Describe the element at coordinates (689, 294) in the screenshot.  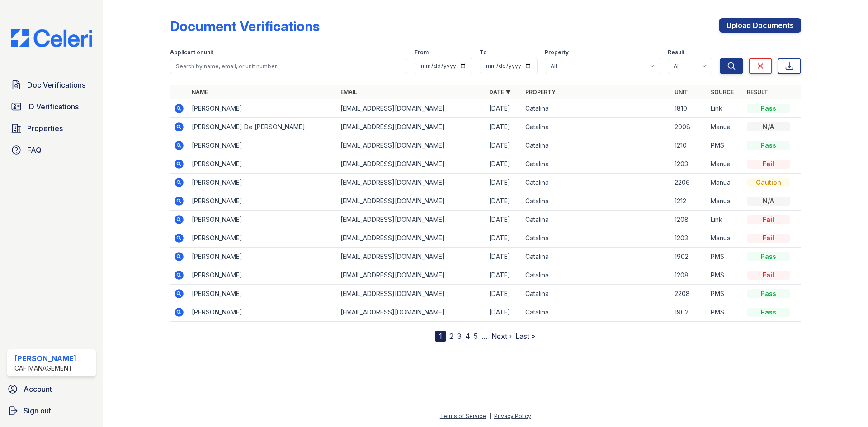
I see `td: 2208` at that location.